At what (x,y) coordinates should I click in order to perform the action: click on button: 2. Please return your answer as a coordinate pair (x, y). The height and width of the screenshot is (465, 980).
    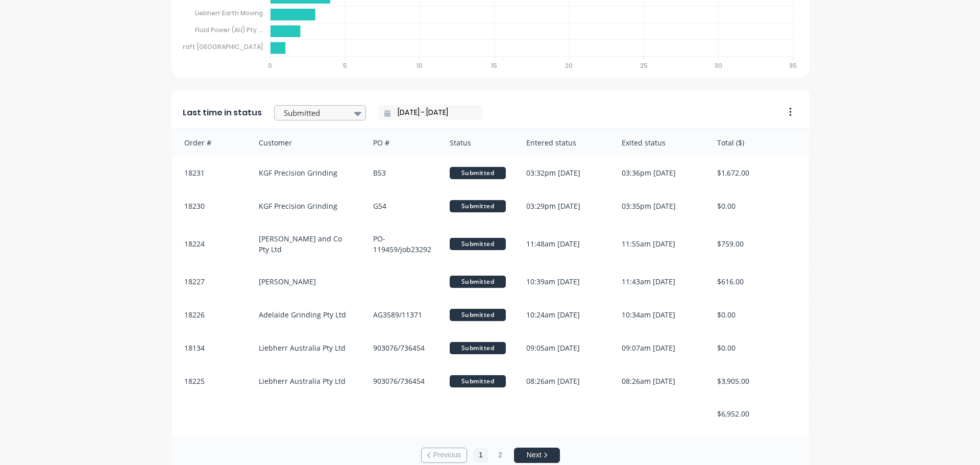
    Looking at the image, I should click on (500, 455).